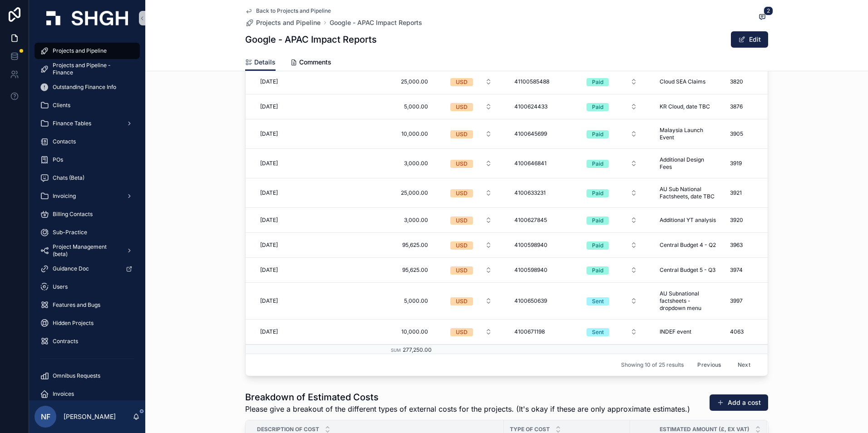 The width and height of the screenshot is (868, 433). Describe the element at coordinates (750, 40) in the screenshot. I see `button: Edit` at that location.